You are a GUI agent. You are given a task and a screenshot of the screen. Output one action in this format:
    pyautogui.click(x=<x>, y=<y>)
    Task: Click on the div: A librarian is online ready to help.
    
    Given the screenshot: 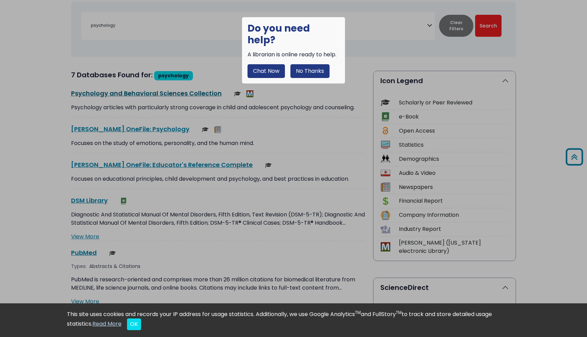 What is the action you would take?
    pyautogui.click(x=294, y=55)
    